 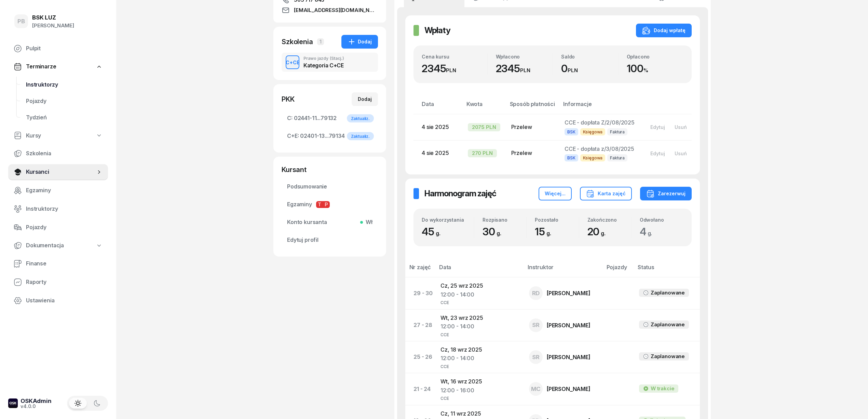 What do you see at coordinates (505, 220) in the screenshot?
I see `div: Rozpisano` at bounding box center [505, 220].